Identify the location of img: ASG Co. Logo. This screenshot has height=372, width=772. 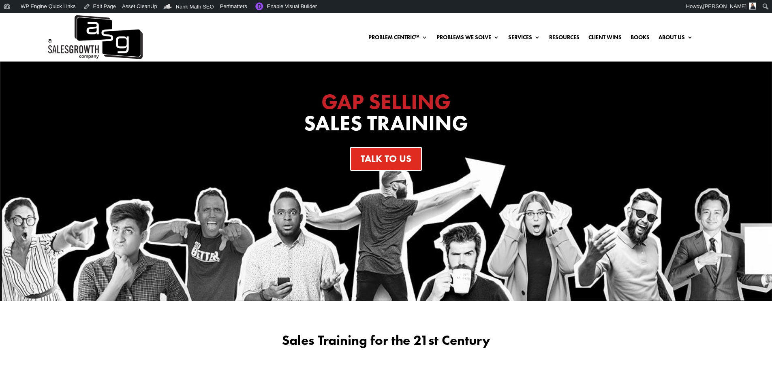
(94, 37).